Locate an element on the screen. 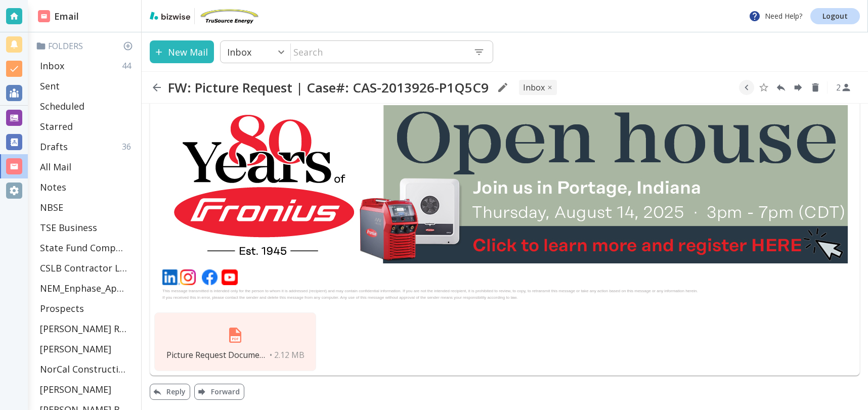 The image size is (868, 410). div: NBSE is located at coordinates (86, 207).